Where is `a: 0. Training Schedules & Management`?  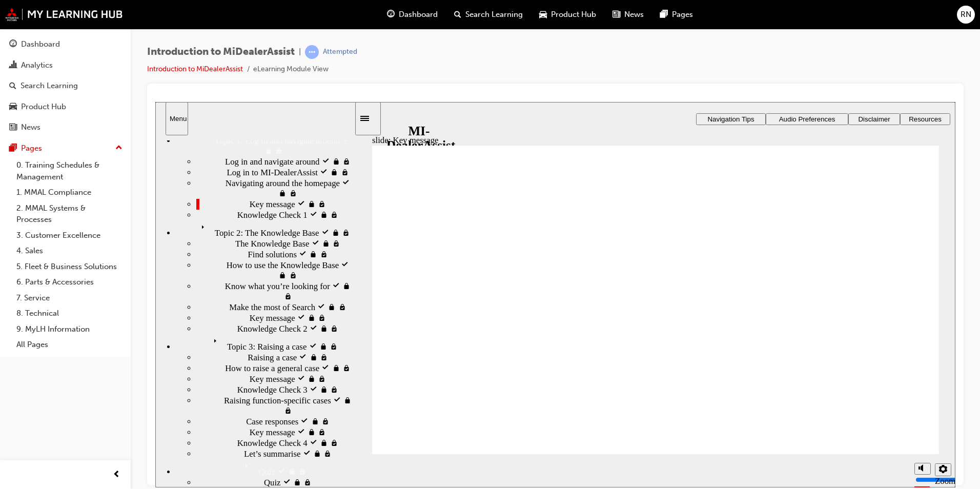
a: 0. Training Schedules & Management is located at coordinates (69, 171).